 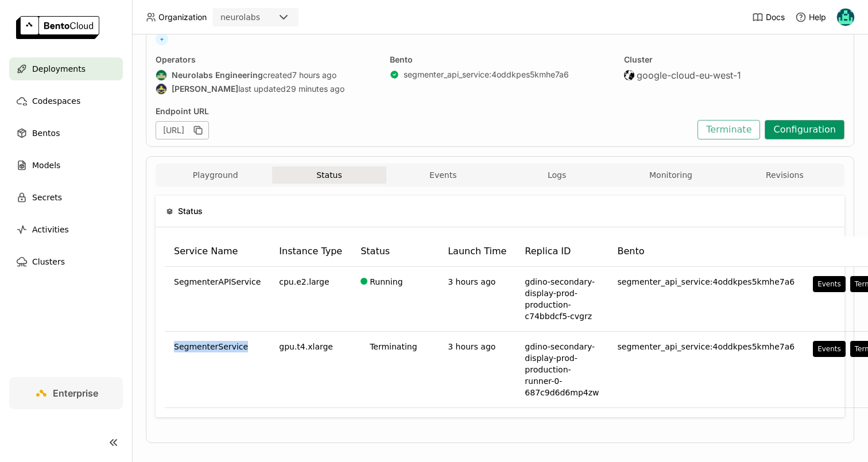 I want to click on span: google-cloud-eu-west-1, so click(x=689, y=75).